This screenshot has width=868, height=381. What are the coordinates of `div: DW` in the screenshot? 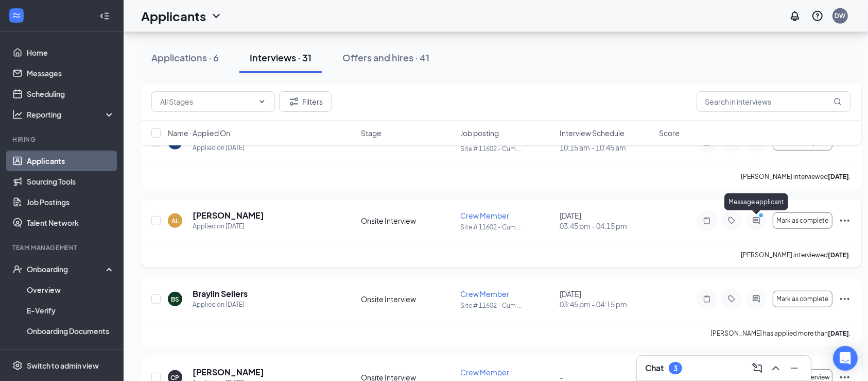 It's located at (841, 15).